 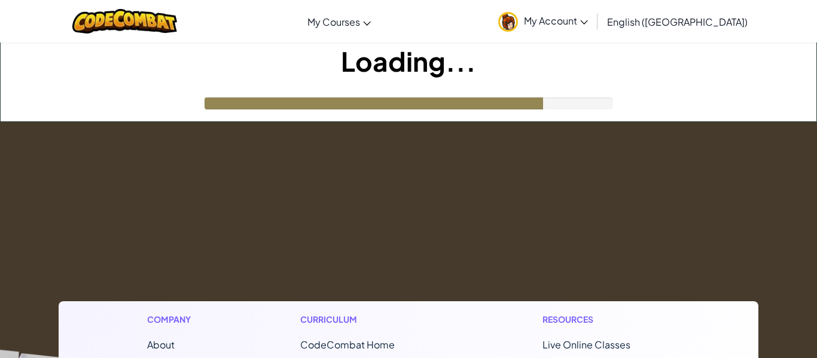 I want to click on h1: Company, so click(x=175, y=319).